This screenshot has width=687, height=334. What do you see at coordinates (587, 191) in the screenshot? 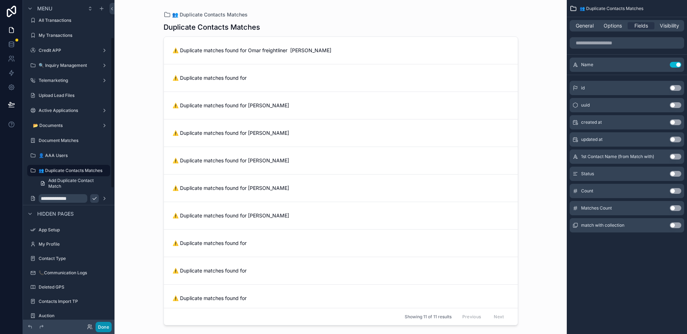
I see `span: Count` at bounding box center [587, 191].